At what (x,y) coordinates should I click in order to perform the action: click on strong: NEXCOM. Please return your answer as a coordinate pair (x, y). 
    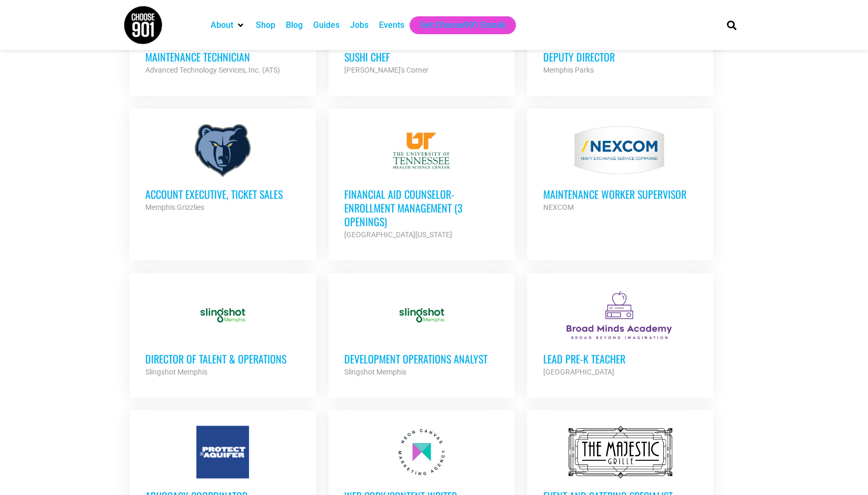
    Looking at the image, I should click on (558, 208).